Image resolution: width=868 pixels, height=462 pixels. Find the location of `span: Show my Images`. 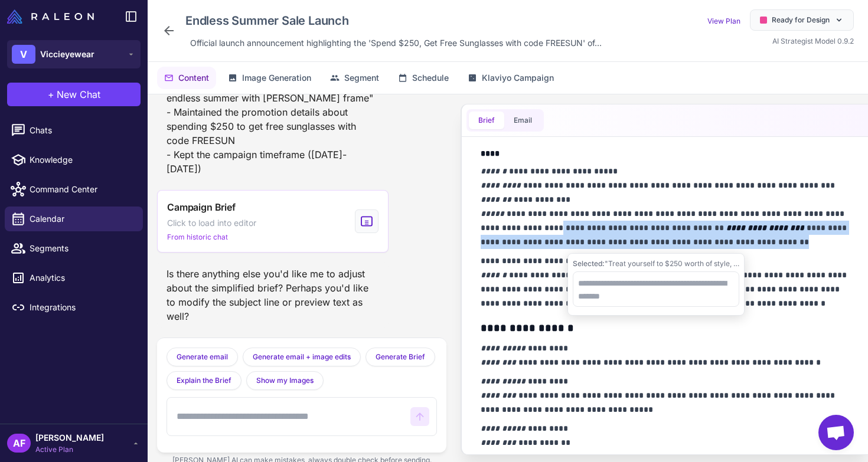

span: Show my Images is located at coordinates (284, 381).